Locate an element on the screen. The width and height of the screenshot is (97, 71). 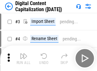
img: Settings menu is located at coordinates (88, 6).